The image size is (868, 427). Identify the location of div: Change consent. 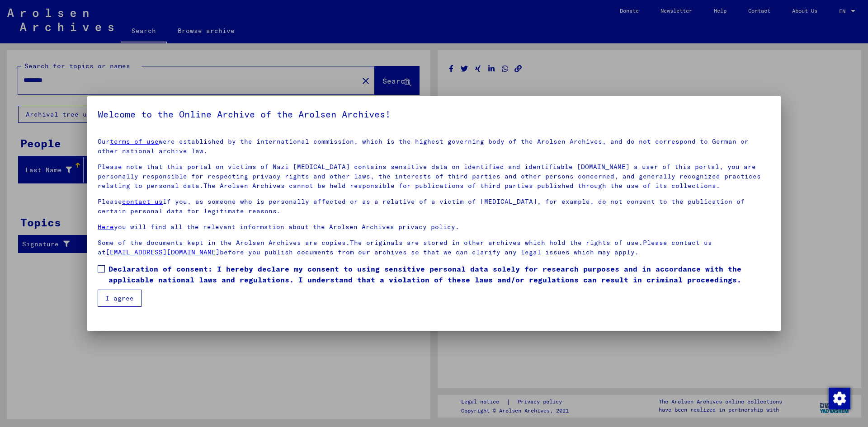
(839, 398).